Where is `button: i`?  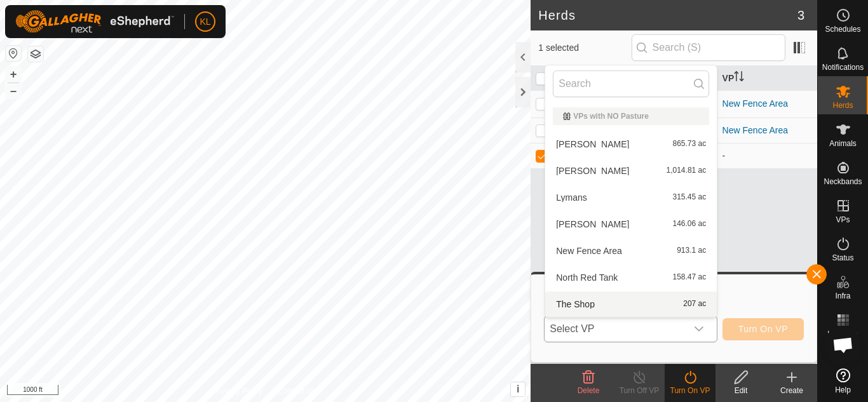 button: i is located at coordinates (518, 390).